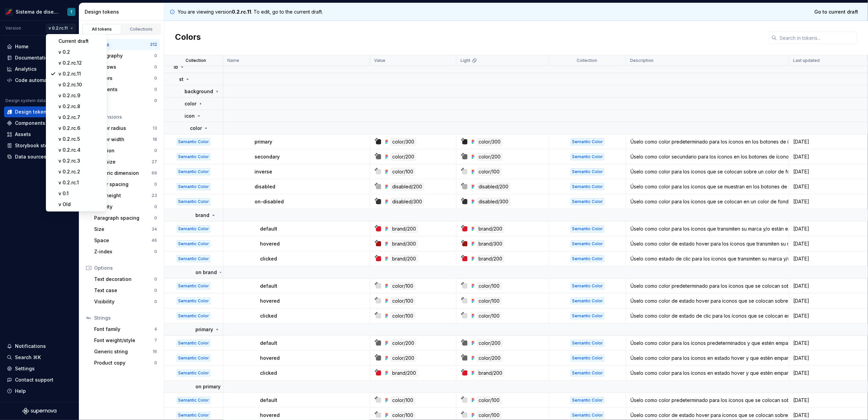 Image resolution: width=868 pixels, height=420 pixels. Describe the element at coordinates (81, 96) in the screenshot. I see `div: v 0.2.rc.9` at that location.